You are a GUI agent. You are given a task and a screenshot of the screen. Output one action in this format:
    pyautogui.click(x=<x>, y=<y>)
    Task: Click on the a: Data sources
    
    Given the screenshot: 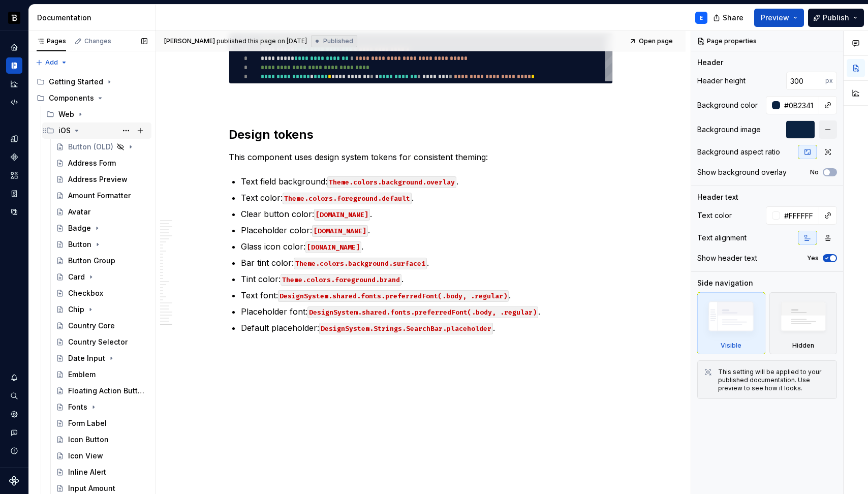 What is the action you would take?
    pyautogui.click(x=15, y=211)
    